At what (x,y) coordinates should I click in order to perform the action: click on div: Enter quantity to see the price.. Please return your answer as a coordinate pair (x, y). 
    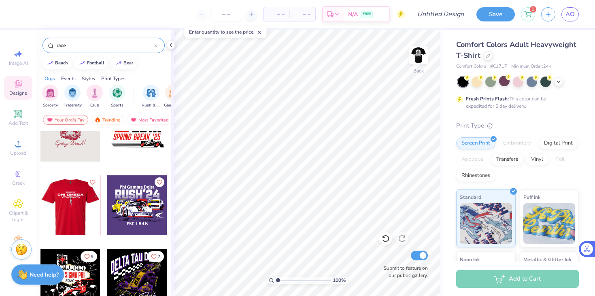
    Looking at the image, I should click on (225, 32).